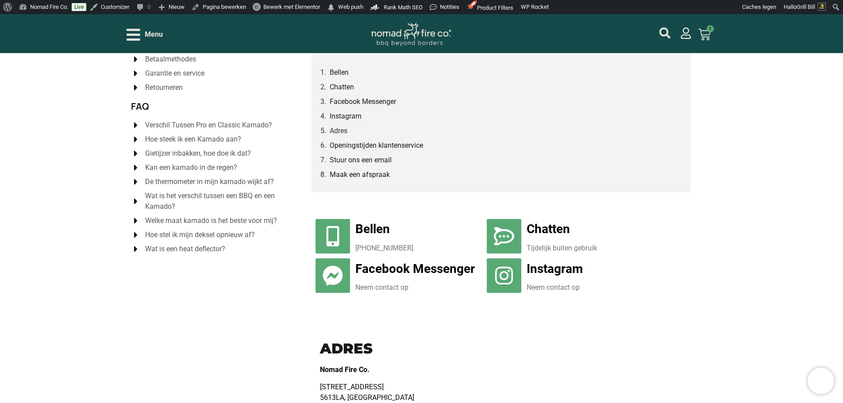  I want to click on h3: Adres, so click(501, 349).